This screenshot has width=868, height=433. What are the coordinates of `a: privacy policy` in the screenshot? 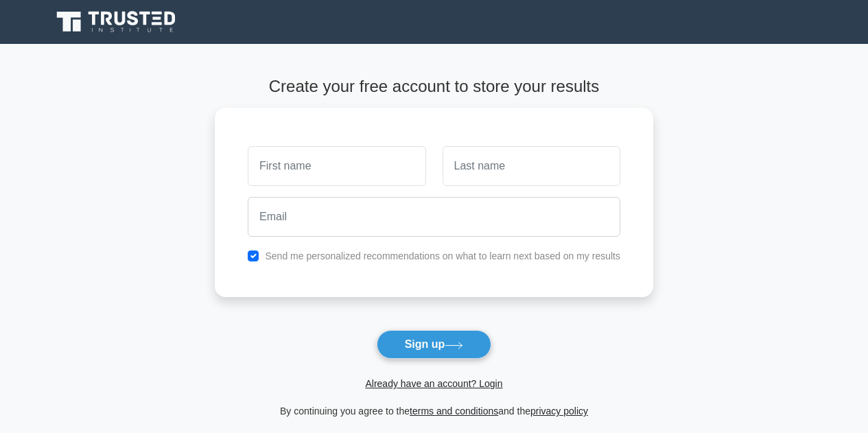 It's located at (559, 411).